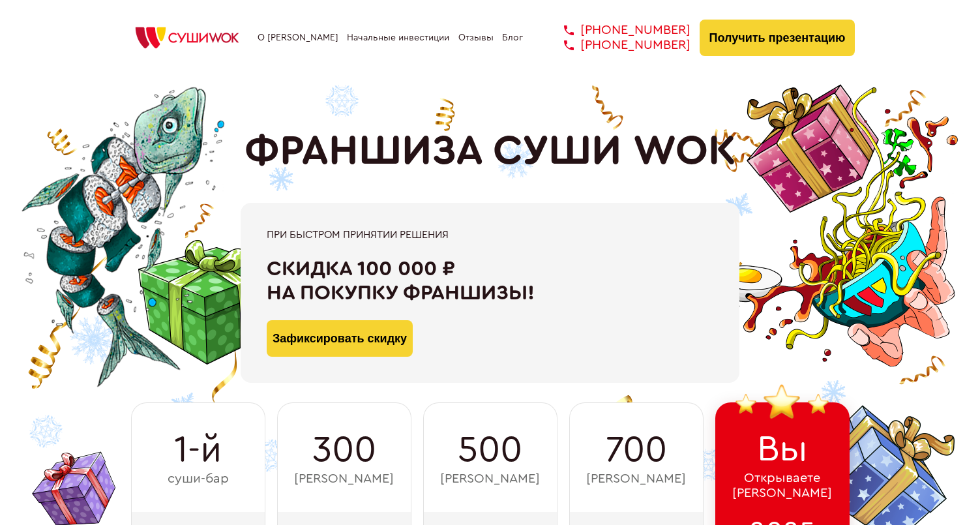 The width and height of the screenshot is (980, 525). I want to click on span: Вы, so click(783, 450).